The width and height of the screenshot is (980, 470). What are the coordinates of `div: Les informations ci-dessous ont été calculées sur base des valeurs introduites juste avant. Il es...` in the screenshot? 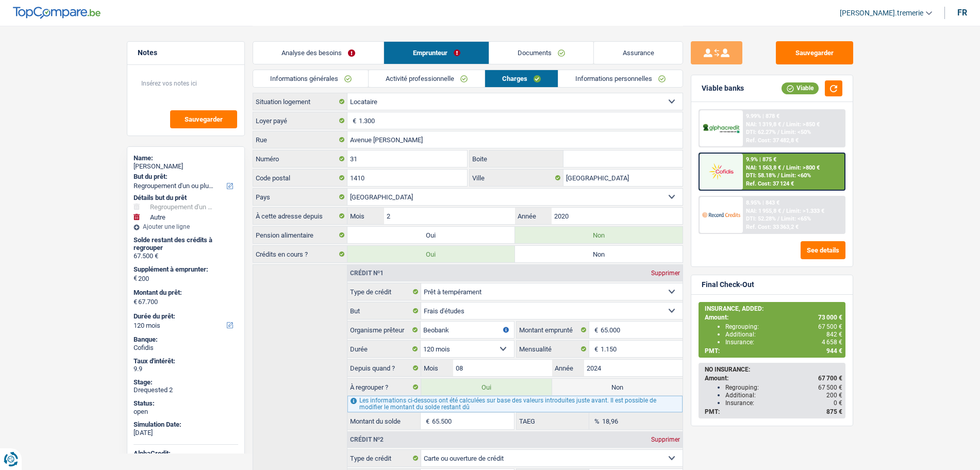 It's located at (515, 404).